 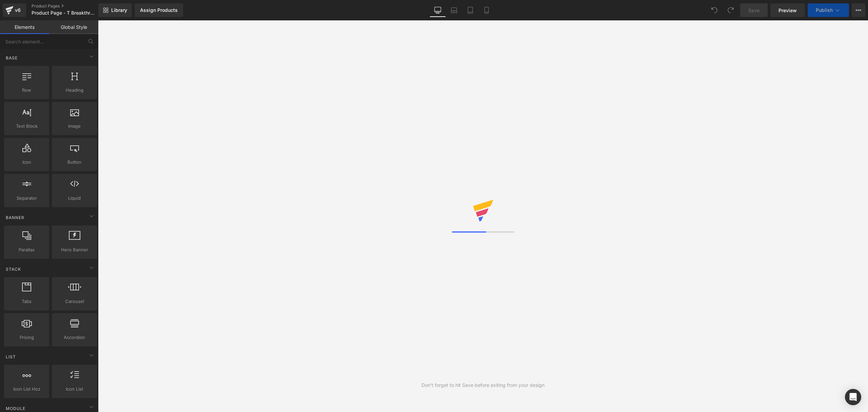 I want to click on a: Preview, so click(x=788, y=10).